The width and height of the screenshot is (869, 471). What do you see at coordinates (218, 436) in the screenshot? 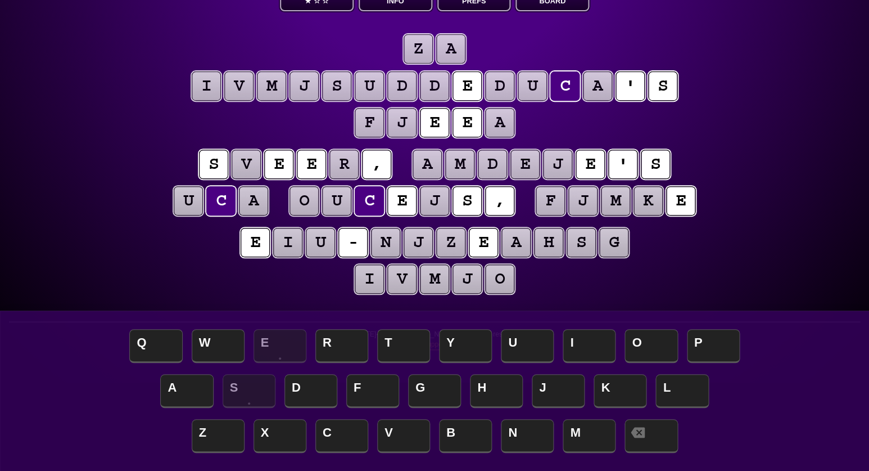
I see `span: Z` at bounding box center [218, 436].